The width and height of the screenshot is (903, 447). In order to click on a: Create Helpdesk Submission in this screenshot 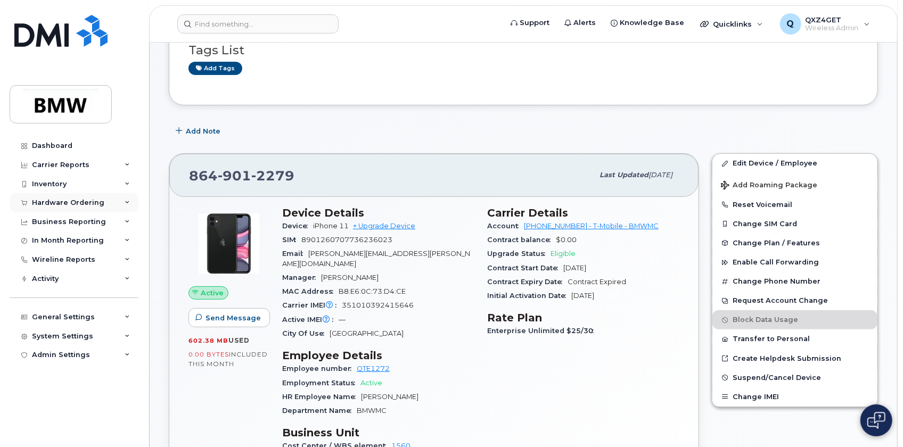, I will do `click(795, 359)`.